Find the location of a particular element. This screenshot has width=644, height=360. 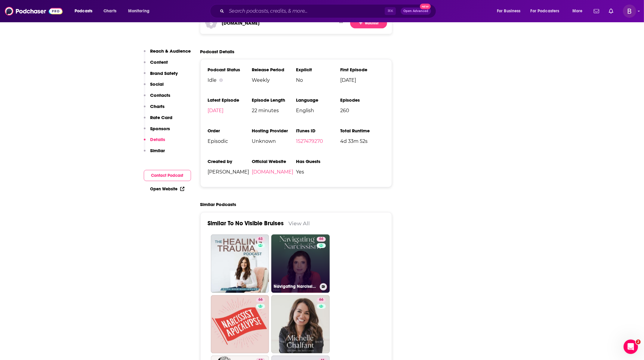

div: Search podcasts, credits, & more... is located at coordinates (329, 11).